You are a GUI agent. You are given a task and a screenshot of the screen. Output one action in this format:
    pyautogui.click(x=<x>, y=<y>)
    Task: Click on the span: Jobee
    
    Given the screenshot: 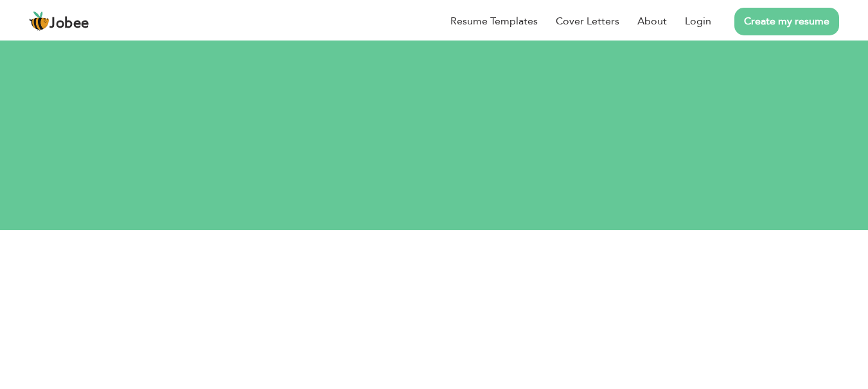 What is the action you would take?
    pyautogui.click(x=69, y=24)
    